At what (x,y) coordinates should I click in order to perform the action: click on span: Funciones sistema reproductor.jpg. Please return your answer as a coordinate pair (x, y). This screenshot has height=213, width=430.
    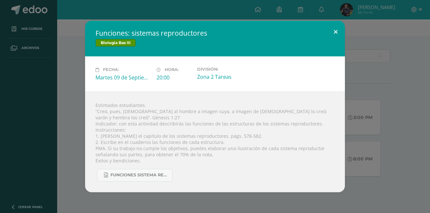
    Looking at the image, I should click on (140, 175).